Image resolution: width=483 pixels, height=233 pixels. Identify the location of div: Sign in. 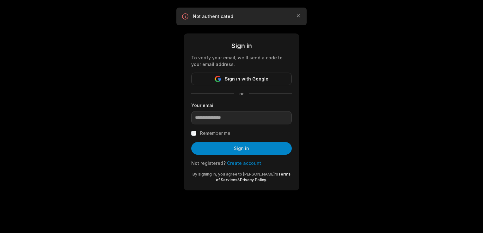
(242, 46).